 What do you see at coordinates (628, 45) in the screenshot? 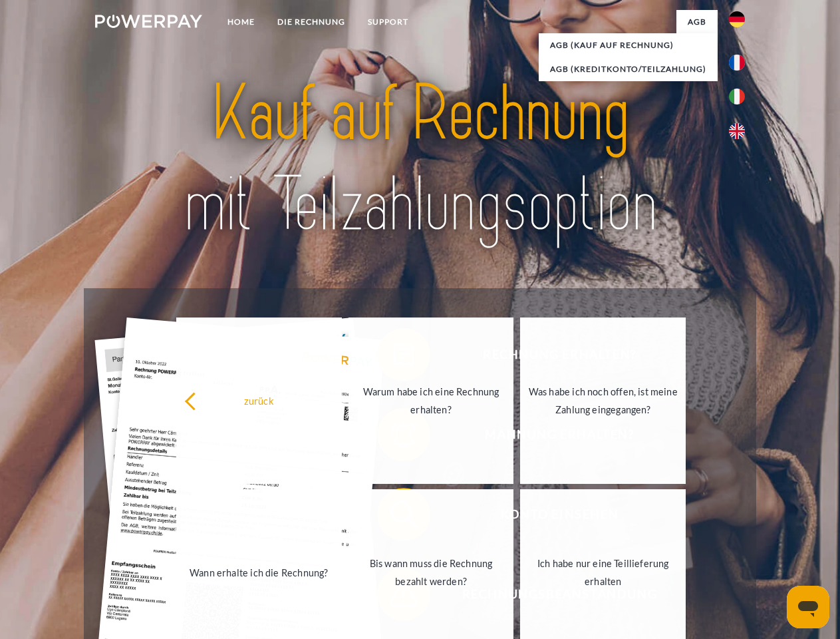
I see `a: AGB (Kauf auf Rechnung)` at bounding box center [628, 45].